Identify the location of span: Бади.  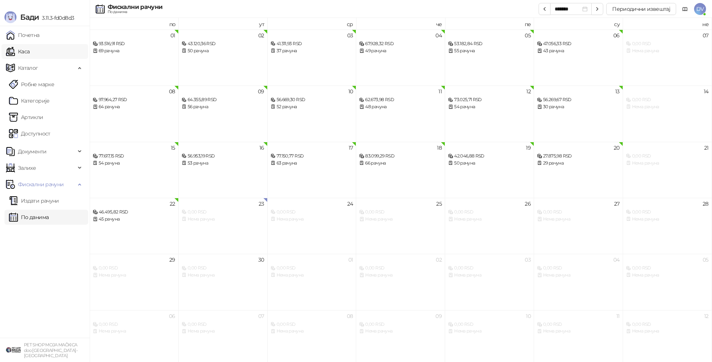
(30, 17).